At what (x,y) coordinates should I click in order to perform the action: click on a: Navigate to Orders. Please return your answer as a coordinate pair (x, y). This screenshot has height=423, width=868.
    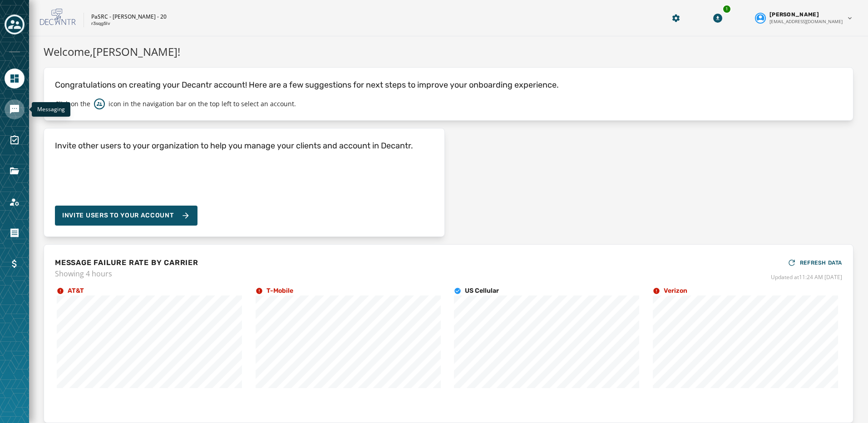
    Looking at the image, I should click on (14, 233).